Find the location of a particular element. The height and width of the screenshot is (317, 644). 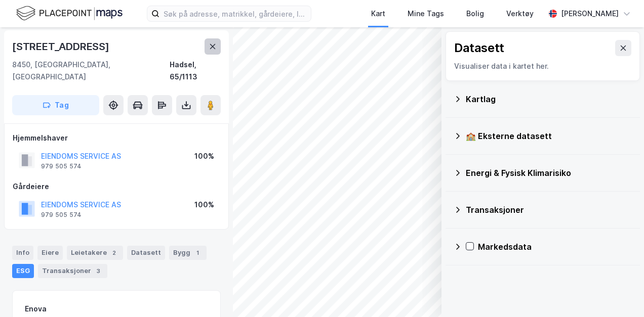

div: Info is located at coordinates (23, 253).